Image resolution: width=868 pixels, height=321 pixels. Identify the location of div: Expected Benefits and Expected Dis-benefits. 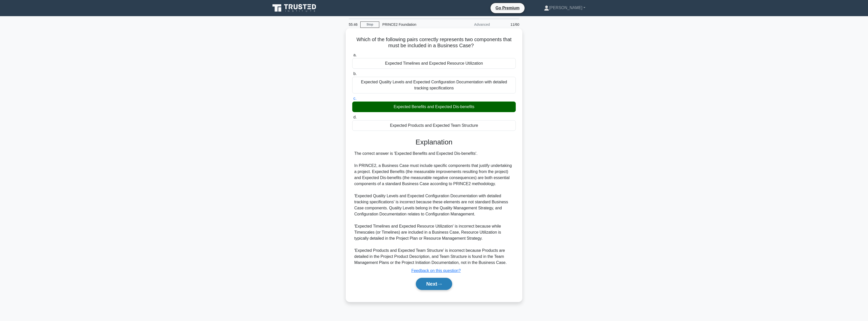
(434, 107).